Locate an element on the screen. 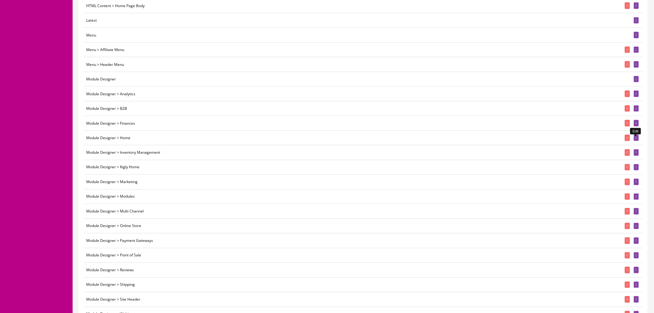 This screenshot has width=654, height=313. td: Module Designer > Reviews is located at coordinates (302, 270).